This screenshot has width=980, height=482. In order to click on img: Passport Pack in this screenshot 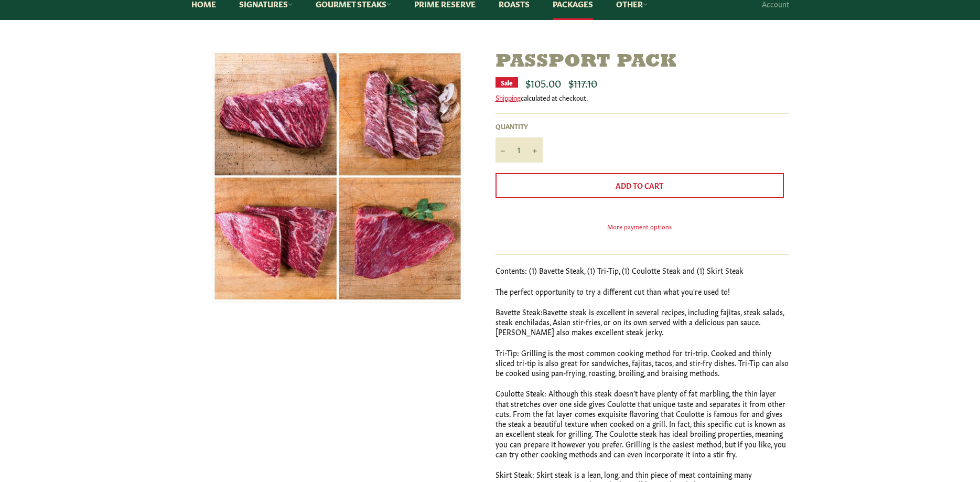, I will do `click(338, 177)`.